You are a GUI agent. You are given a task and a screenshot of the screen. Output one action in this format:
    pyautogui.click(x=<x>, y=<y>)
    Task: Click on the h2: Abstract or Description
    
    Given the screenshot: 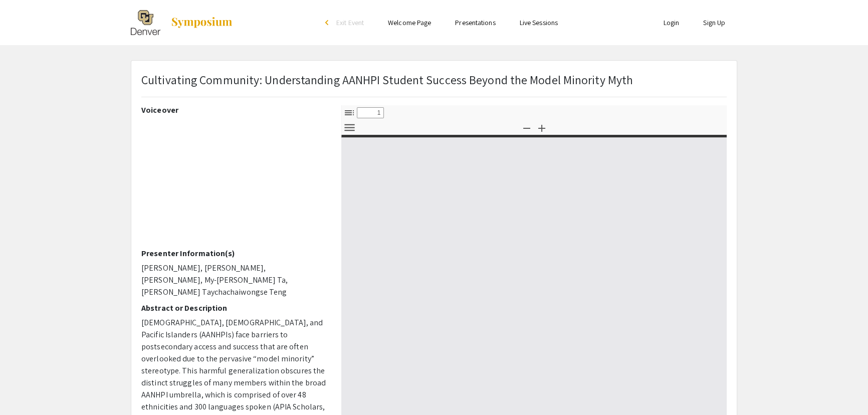 What is the action you would take?
    pyautogui.click(x=233, y=308)
    